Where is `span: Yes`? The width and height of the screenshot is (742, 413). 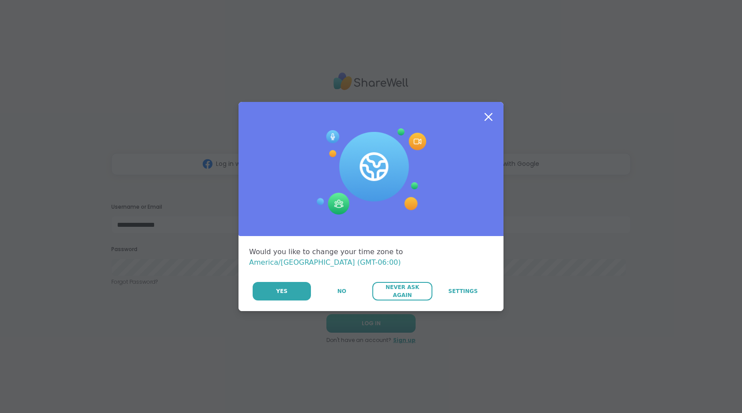 span: Yes is located at coordinates (282, 291).